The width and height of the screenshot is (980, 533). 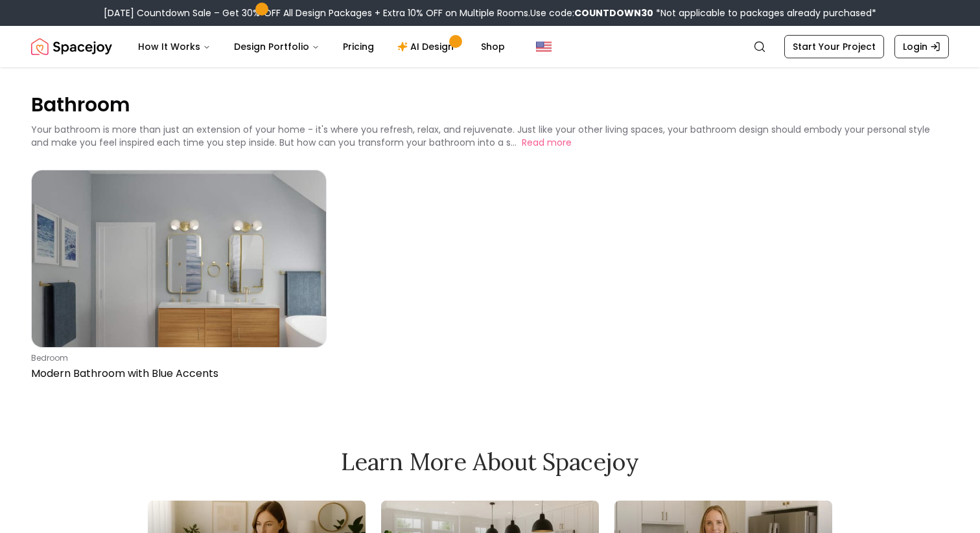 What do you see at coordinates (490, 462) in the screenshot?
I see `h2: Learn More About Spacejoy` at bounding box center [490, 462].